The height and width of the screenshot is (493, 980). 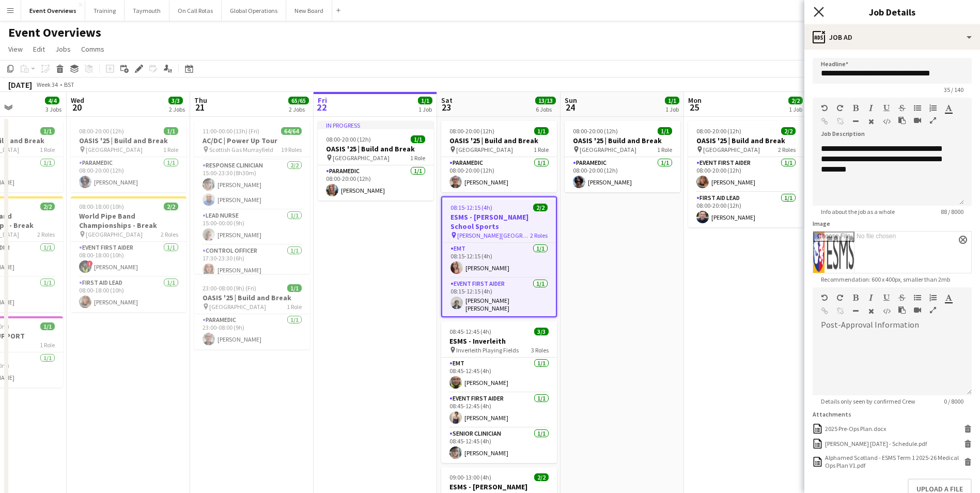 I want to click on button: Undo, so click(x=825, y=108).